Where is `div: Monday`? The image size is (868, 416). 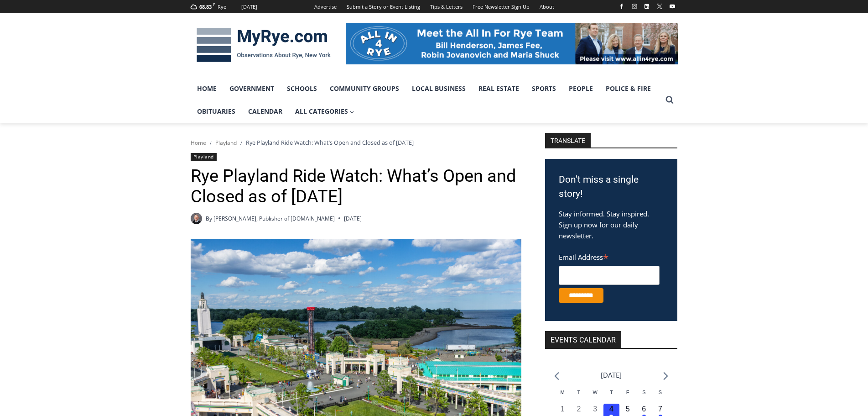
div: Monday is located at coordinates (562, 395).